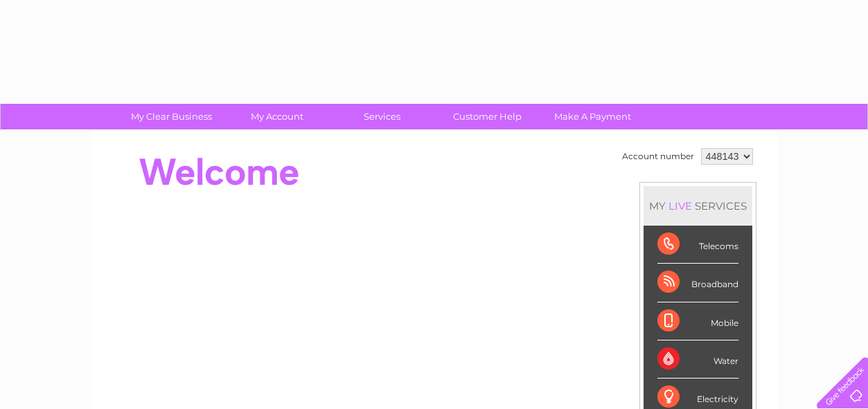 The width and height of the screenshot is (868, 409). I want to click on td: Account number, so click(658, 156).